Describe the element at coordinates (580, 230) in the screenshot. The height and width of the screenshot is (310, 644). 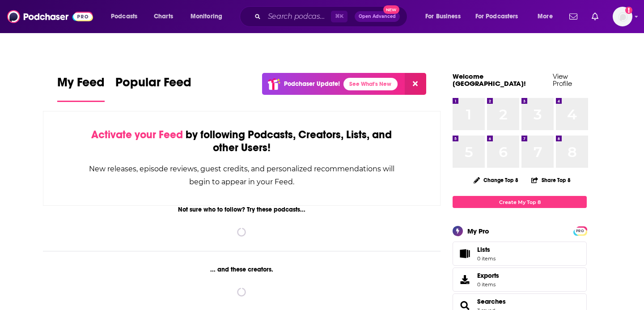
I see `span: PRO` at that location.